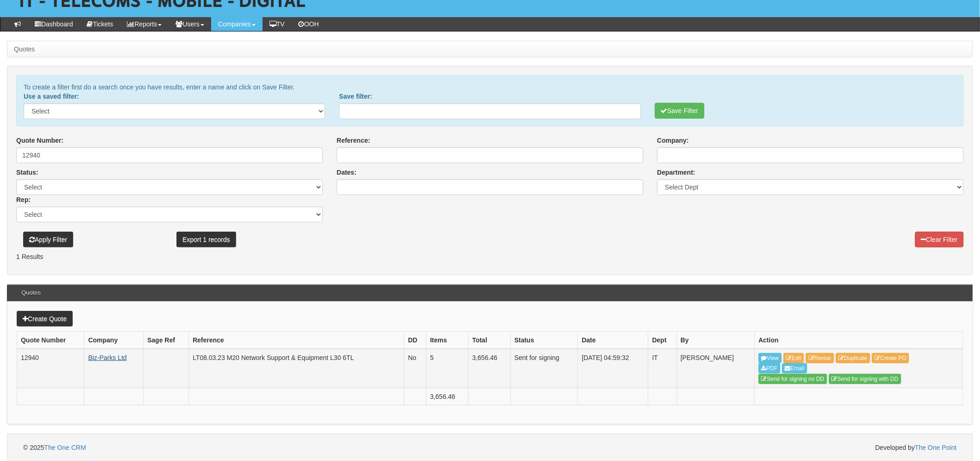 The width and height of the screenshot is (980, 461). Describe the element at coordinates (296, 340) in the screenshot. I see `th: Reference` at that location.